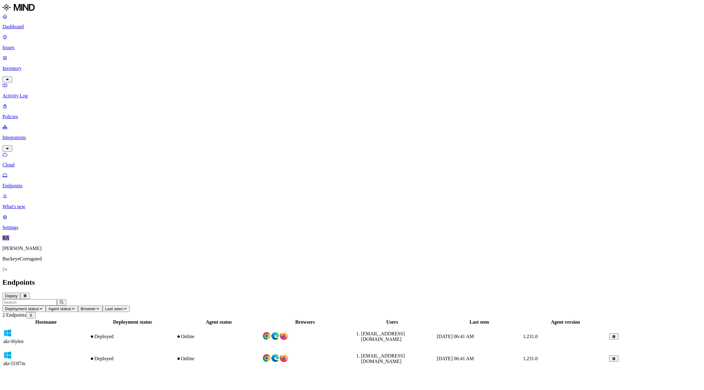  Describe the element at coordinates (352, 27) in the screenshot. I see `p: Dashboard` at that location.